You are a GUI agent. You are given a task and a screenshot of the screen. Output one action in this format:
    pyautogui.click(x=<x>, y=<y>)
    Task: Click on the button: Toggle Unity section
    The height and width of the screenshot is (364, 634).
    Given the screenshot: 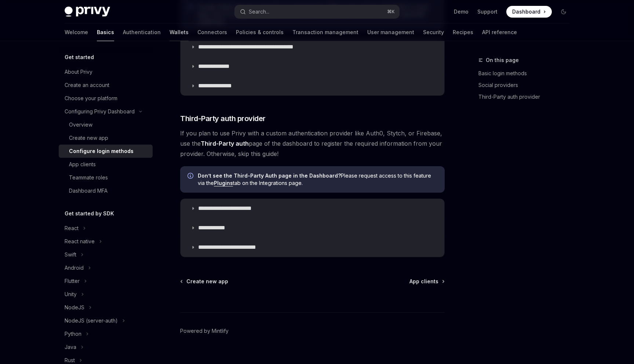 What is the action you would take?
    pyautogui.click(x=106, y=294)
    